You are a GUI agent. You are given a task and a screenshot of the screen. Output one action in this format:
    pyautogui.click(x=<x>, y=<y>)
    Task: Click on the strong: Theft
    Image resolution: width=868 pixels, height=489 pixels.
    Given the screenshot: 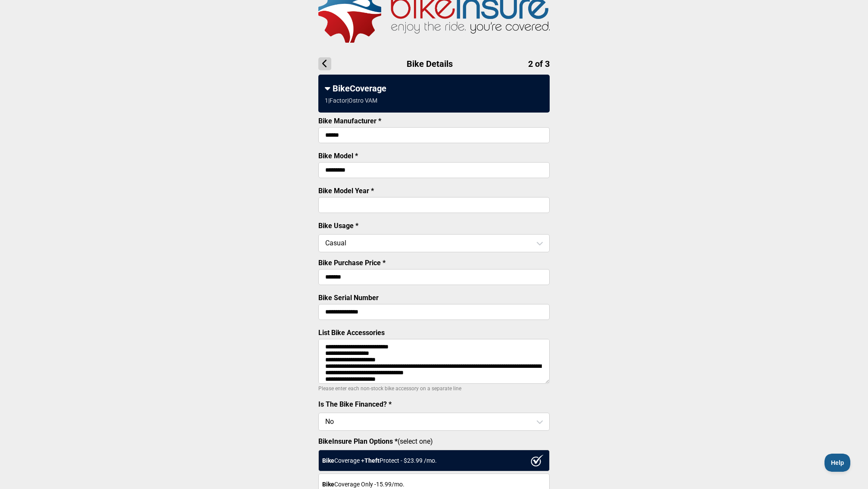 What is the action you would take?
    pyautogui.click(x=372, y=460)
    